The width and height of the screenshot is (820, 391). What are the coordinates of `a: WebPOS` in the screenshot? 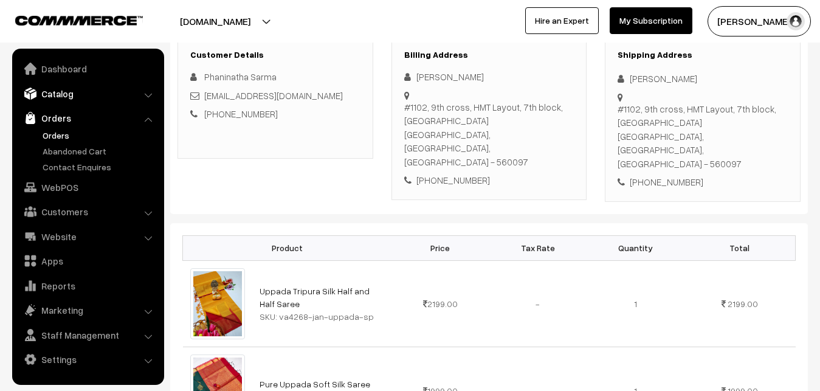 It's located at (88, 187).